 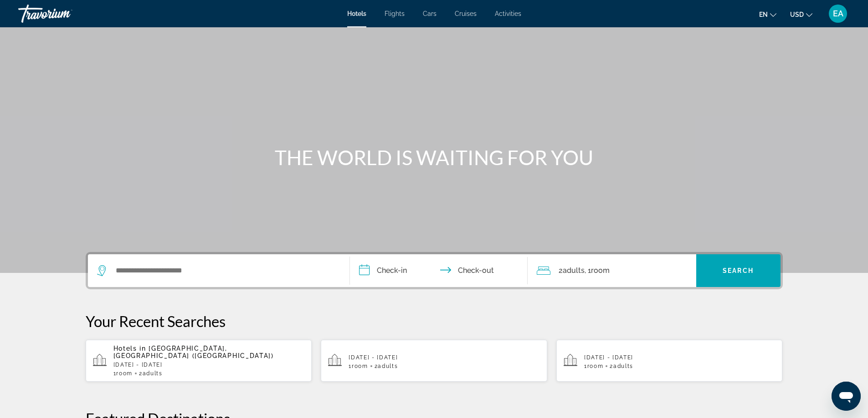 I want to click on button: Travelers: 2 adults, 0 children, so click(x=612, y=271).